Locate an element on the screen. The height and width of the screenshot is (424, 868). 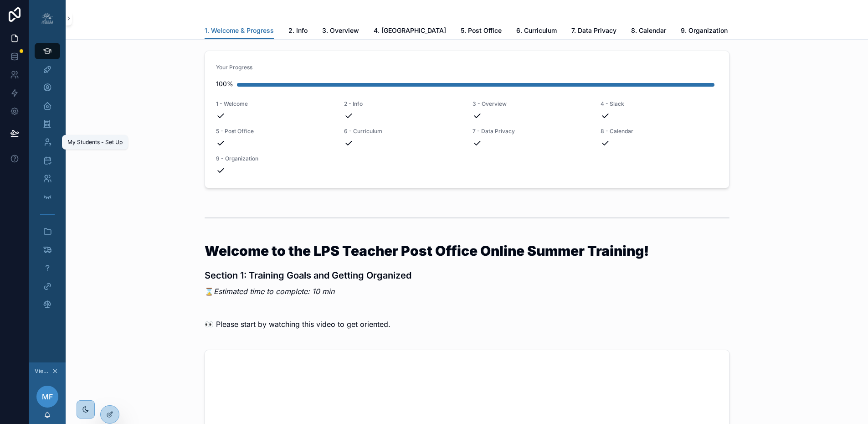
h1: Welcome to the LPS Teacher Post Office Online Summer Training! is located at coordinates (467, 250).